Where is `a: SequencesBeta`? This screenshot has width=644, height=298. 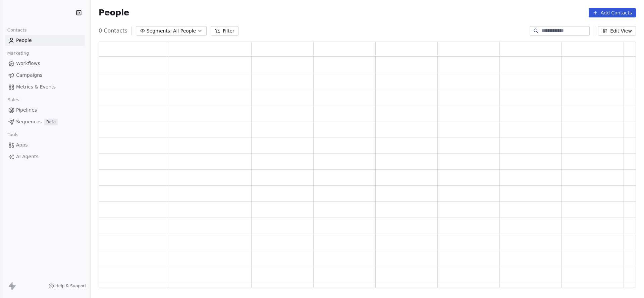 a: SequencesBeta is located at coordinates (45, 122).